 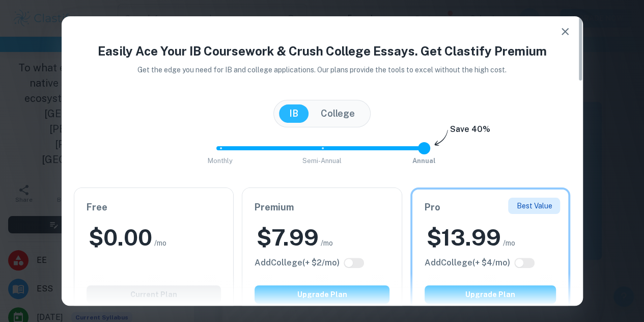 What do you see at coordinates (154, 208) in the screenshot?
I see `h6: Free` at bounding box center [154, 208].